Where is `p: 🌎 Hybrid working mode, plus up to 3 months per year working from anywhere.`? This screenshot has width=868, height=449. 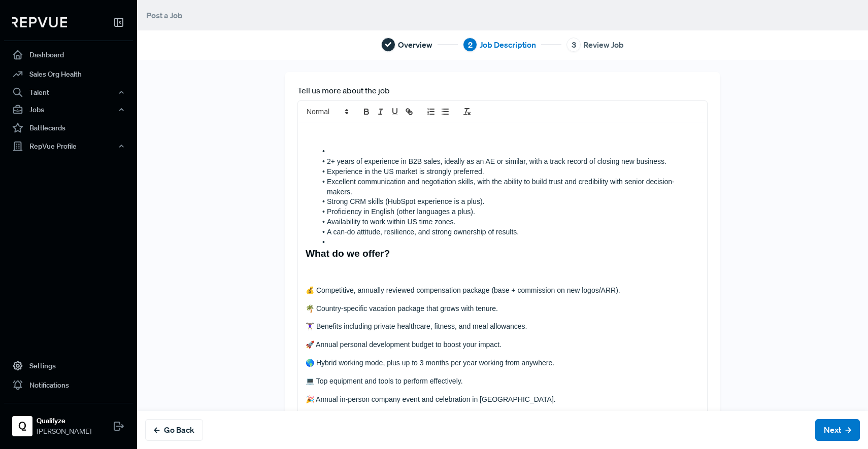 p: 🌎 Hybrid working mode, plus up to 3 months per year working from anywhere. is located at coordinates (502, 363).